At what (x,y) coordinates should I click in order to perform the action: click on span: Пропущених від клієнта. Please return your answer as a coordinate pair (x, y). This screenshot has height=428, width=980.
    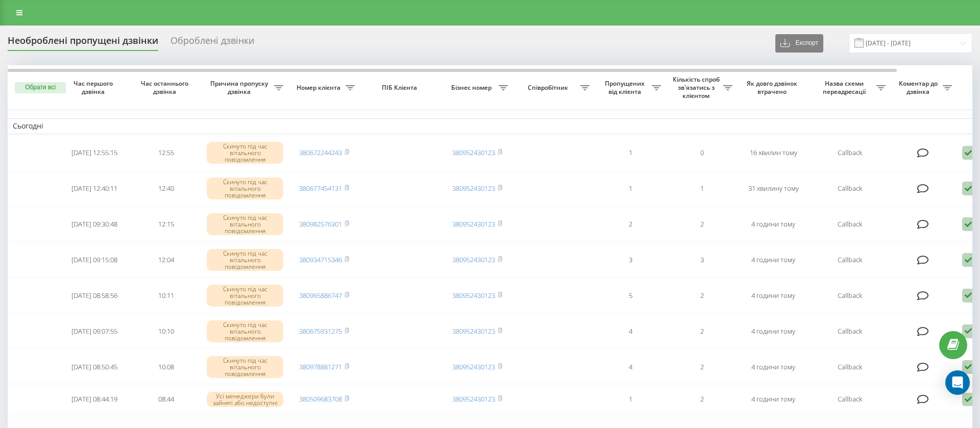
    Looking at the image, I should click on (626, 87).